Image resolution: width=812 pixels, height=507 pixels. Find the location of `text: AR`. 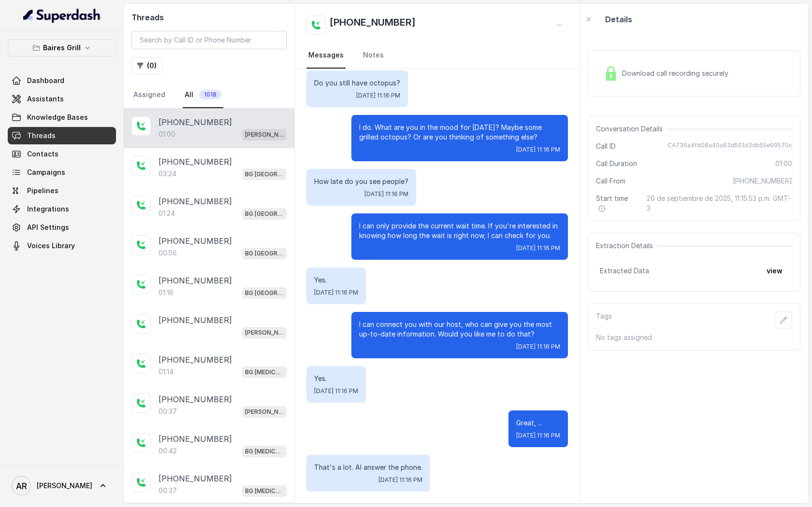

text: AR is located at coordinates (21, 486).